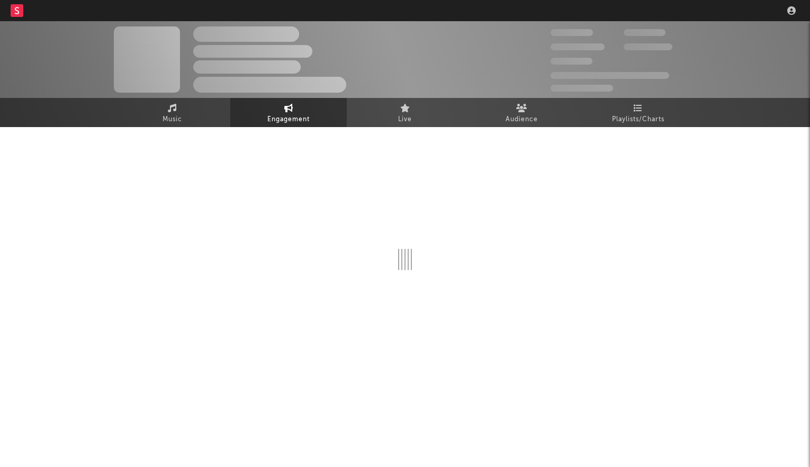 This screenshot has width=810, height=467. Describe the element at coordinates (405, 120) in the screenshot. I see `span: Live` at that location.